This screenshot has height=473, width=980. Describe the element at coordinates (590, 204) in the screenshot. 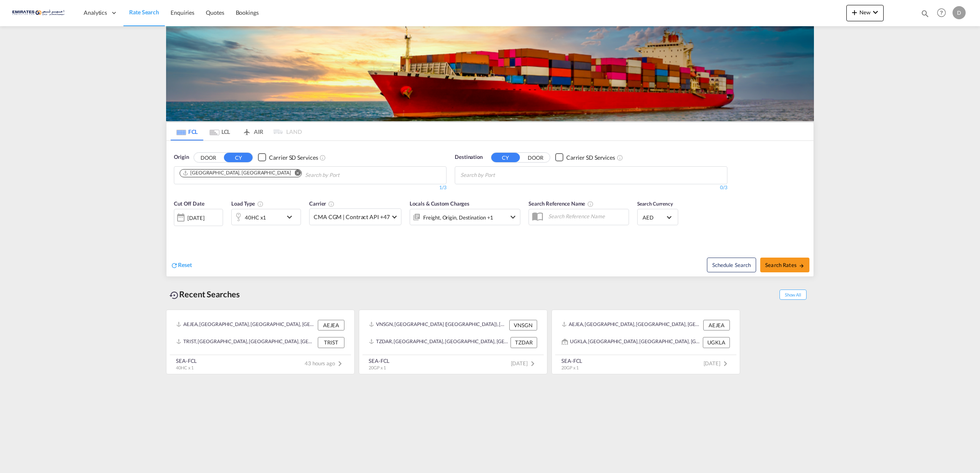

I see `md-icon: Your search will be saved by the below given name` at that location.